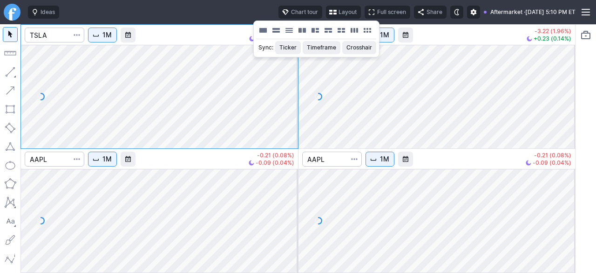 This screenshot has width=596, height=273. Describe the element at coordinates (266, 48) in the screenshot. I see `p: Sync:` at that location.